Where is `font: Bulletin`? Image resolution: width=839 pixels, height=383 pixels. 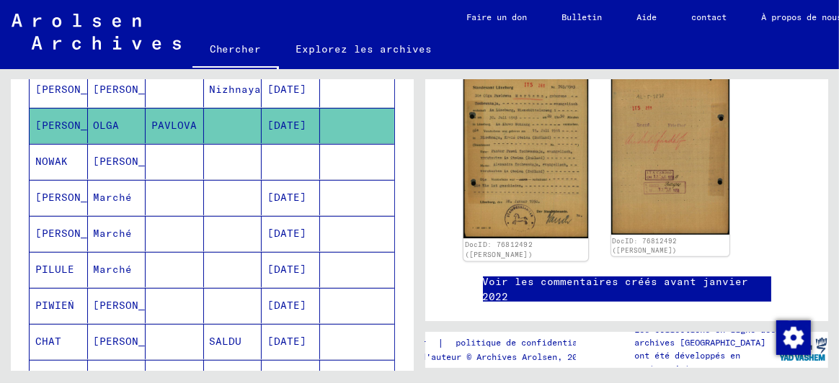 font: Bulletin is located at coordinates (582, 17).